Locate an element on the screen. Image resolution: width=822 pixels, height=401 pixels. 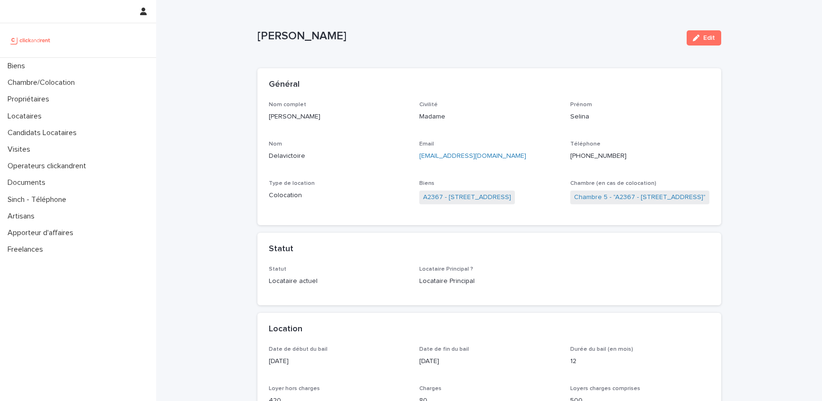
h2: Location is located at coordinates (286, 329).